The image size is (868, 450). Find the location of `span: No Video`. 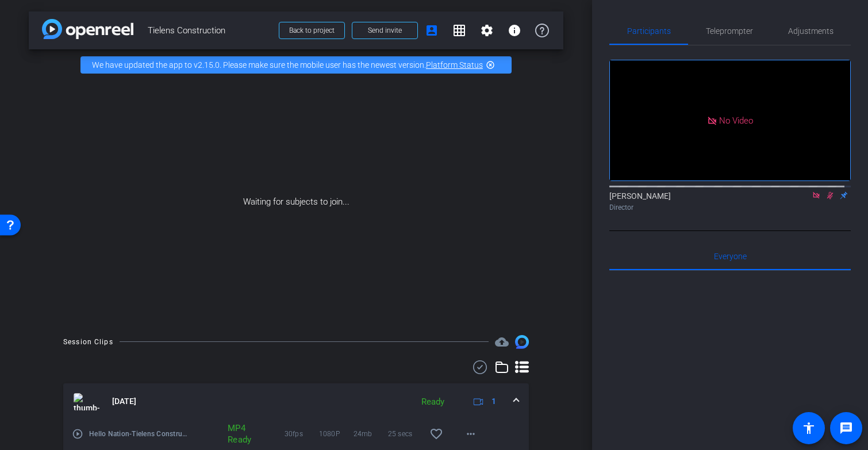

span: No Video is located at coordinates (736, 120).